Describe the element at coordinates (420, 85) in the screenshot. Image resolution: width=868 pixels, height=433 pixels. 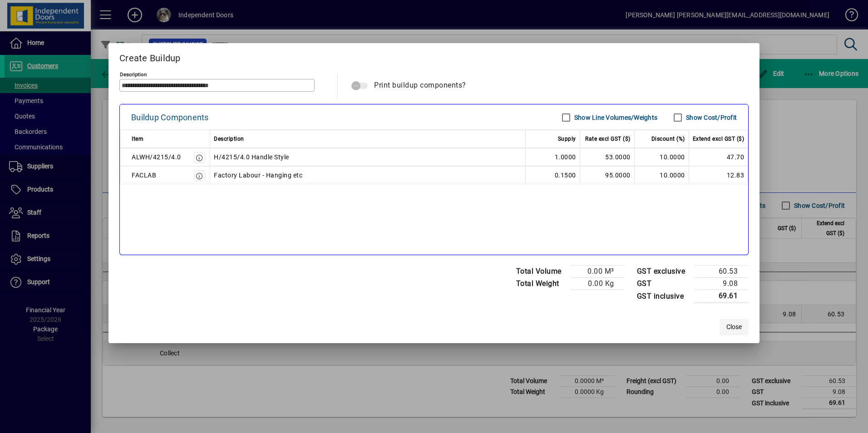
I see `span: Print buildup components?` at that location.